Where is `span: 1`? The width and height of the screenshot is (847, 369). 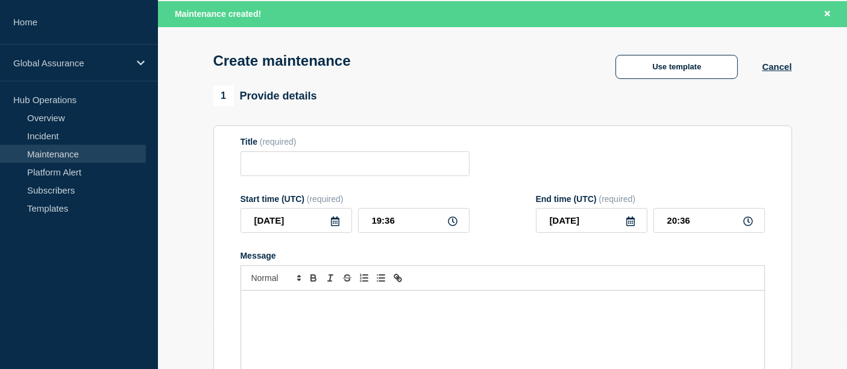 span: 1 is located at coordinates (224, 96).